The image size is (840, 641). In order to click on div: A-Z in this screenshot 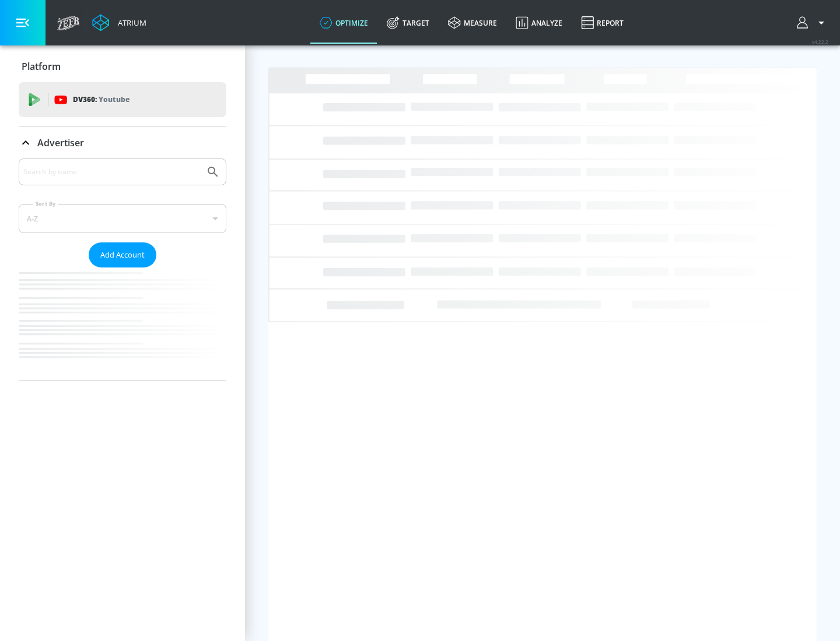, I will do `click(123, 219)`.